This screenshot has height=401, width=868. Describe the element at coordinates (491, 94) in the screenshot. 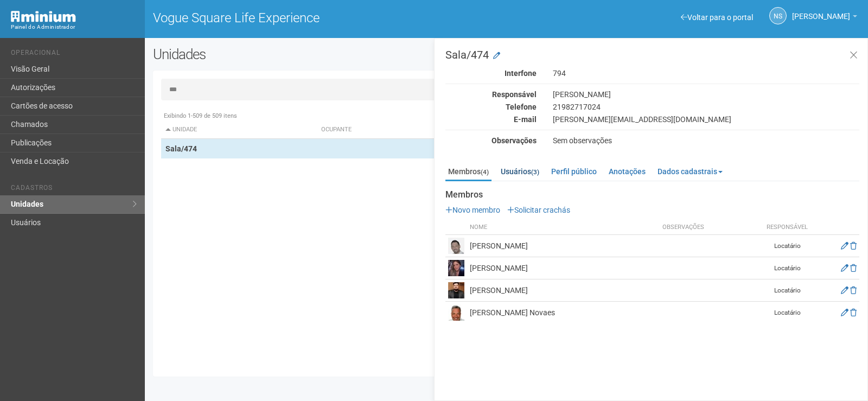

I see `div: Responsável` at that location.